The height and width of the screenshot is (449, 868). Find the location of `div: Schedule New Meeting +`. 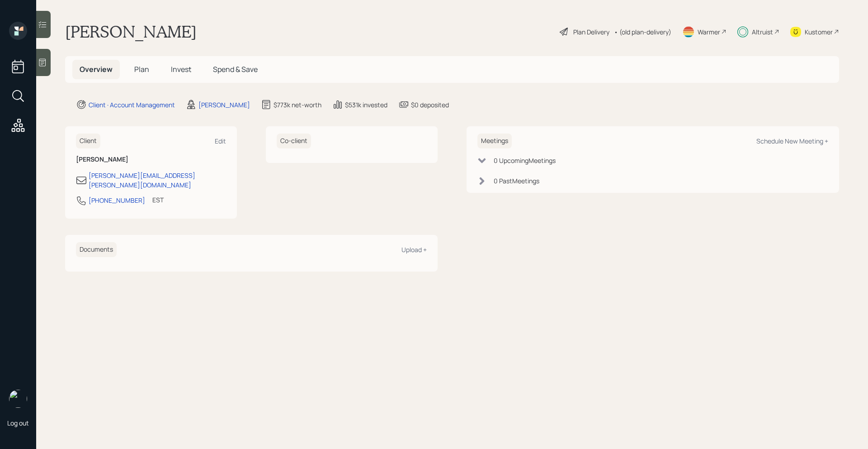

div: Schedule New Meeting + is located at coordinates (792, 141).